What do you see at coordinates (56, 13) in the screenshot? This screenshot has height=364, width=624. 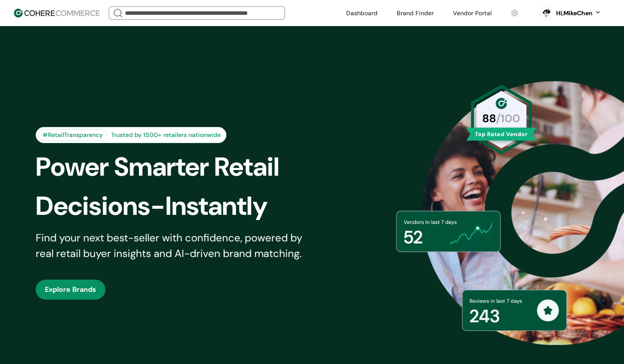 I see `img: Cohere Logo` at bounding box center [56, 13].